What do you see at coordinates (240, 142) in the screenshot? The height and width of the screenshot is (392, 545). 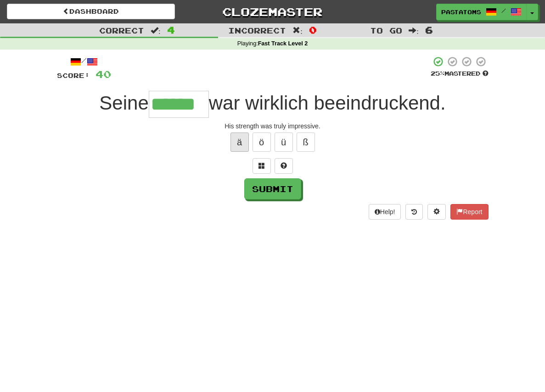 I see `button: ä` at bounding box center [240, 142].